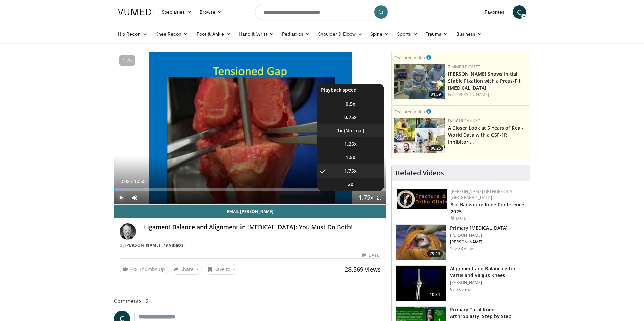  I want to click on span: 0:02, so click(125, 181).